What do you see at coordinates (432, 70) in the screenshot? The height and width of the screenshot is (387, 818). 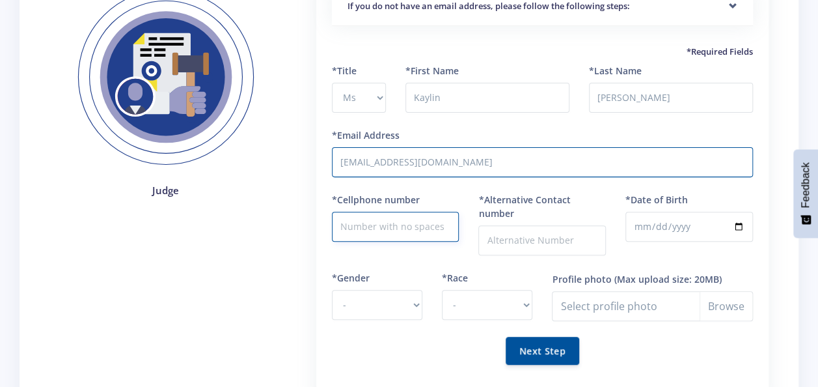 I see `label: *First Name` at bounding box center [432, 70].